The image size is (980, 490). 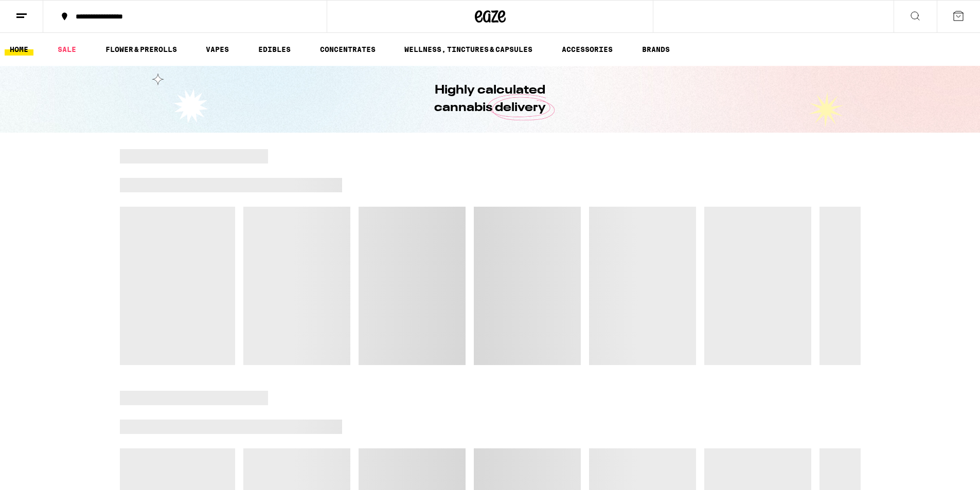 What do you see at coordinates (348, 49) in the screenshot?
I see `a: CONCENTRATES` at bounding box center [348, 49].